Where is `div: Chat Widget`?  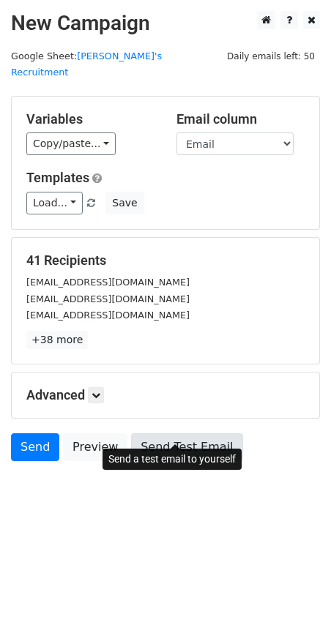 div: Chat Widget is located at coordinates (294, 608).